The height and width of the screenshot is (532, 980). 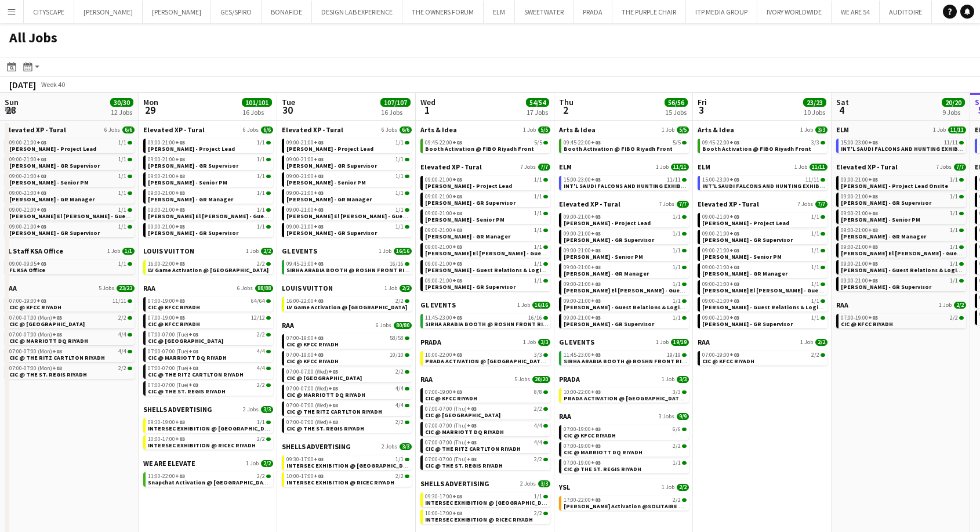 I want to click on span: LOUIS VUITTON, so click(x=169, y=251).